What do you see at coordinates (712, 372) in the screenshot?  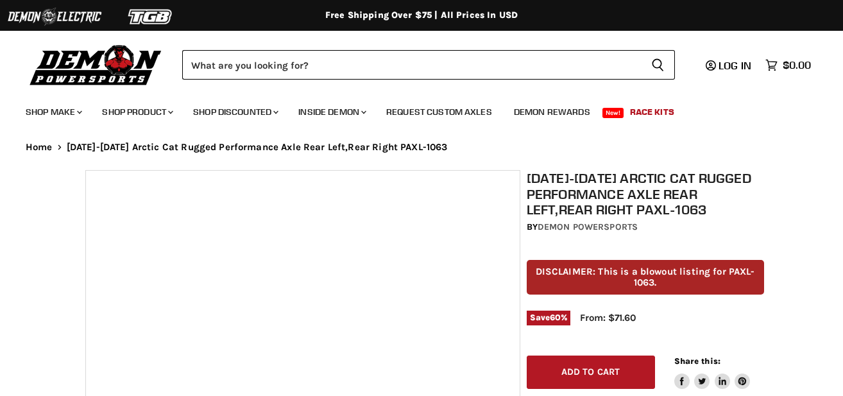 I see `aside: Share this:` at bounding box center [712, 372].